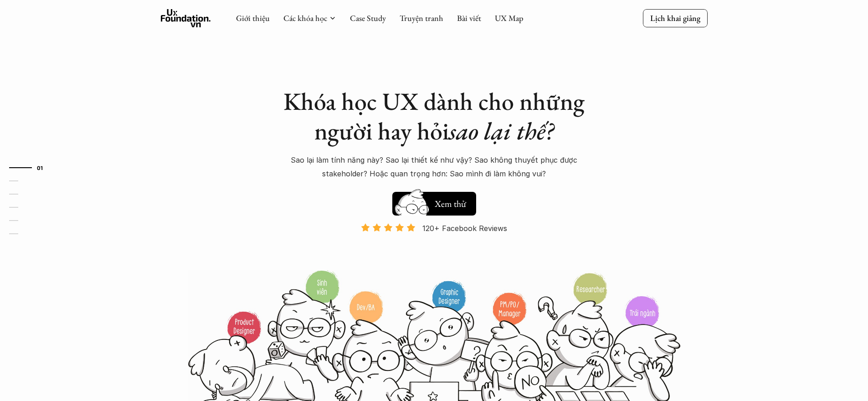 The width and height of the screenshot is (868, 401). I want to click on a: Case Study, so click(367, 18).